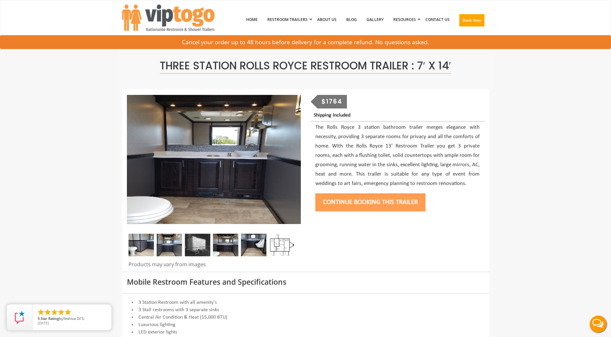 The image size is (611, 337). What do you see at coordinates (306, 309) in the screenshot?
I see `li: 3 Stall restrooms with 3 separate sinks` at bounding box center [306, 309].